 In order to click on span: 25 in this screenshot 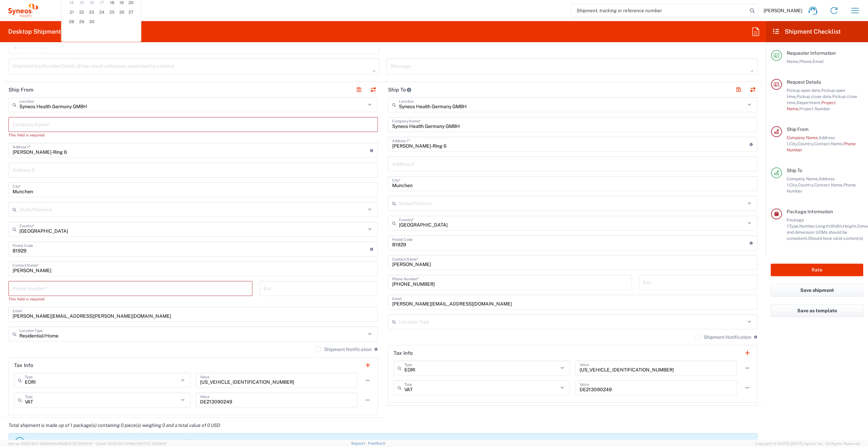, I will do `click(112, 12)`.